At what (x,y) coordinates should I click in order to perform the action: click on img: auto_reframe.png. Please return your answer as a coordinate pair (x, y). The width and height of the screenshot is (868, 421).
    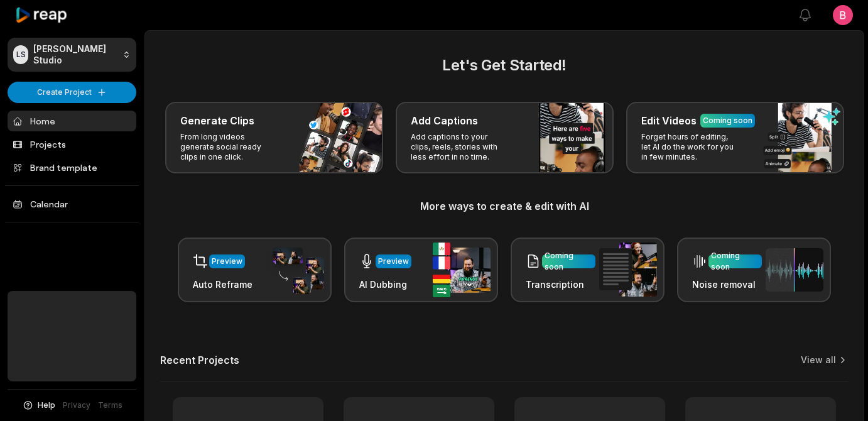
    Looking at the image, I should click on (295, 270).